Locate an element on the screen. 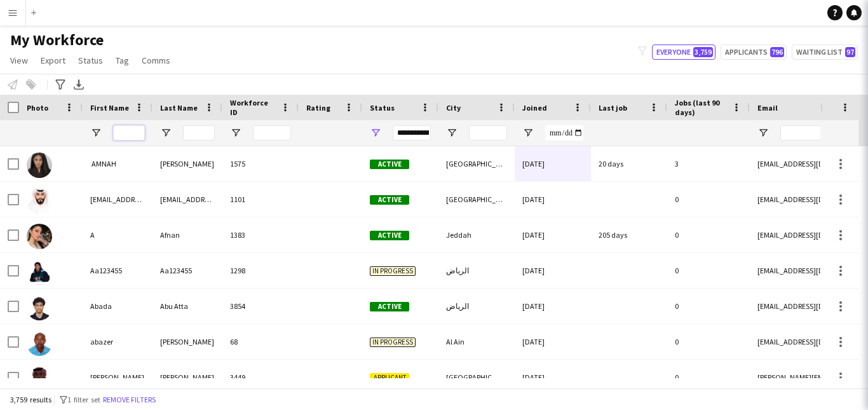 The height and width of the screenshot is (410, 868). div: 3854 is located at coordinates (260, 305).